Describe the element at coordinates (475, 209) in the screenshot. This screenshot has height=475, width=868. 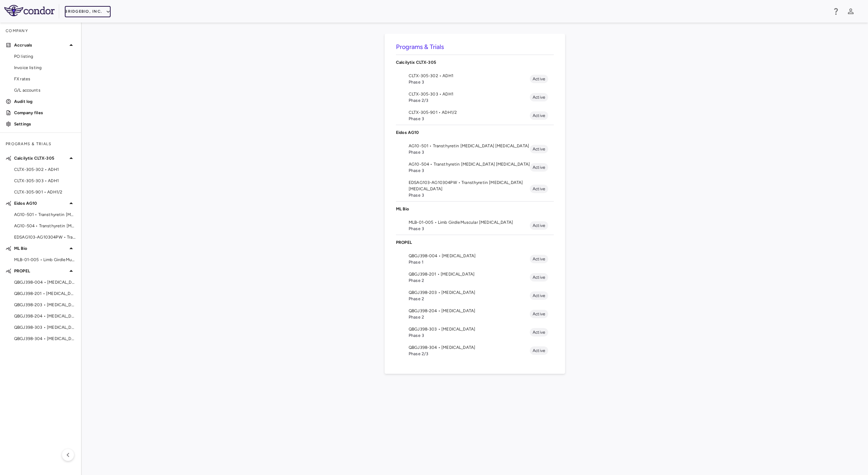
I see `div: ML Bio` at that location.